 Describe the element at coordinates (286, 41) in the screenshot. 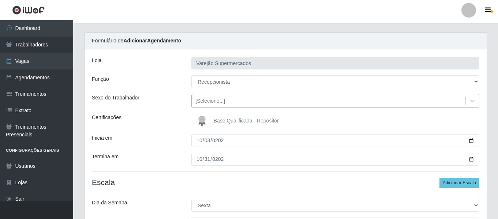

I see `div: Formulário de` at that location.